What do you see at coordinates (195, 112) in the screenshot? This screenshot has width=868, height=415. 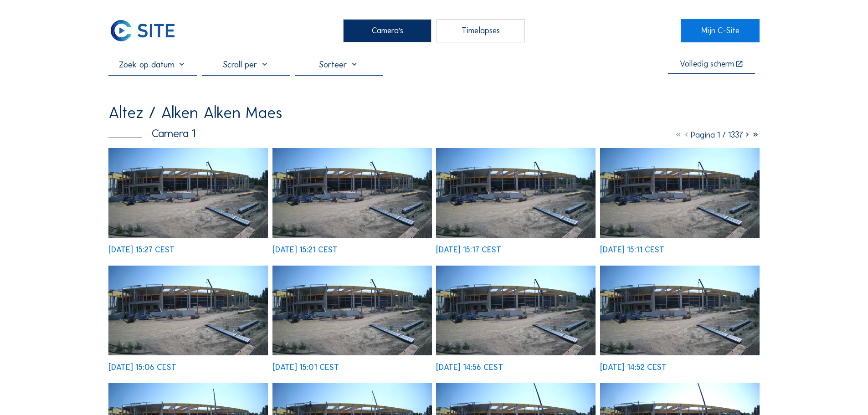 I see `div: Altez / Alken Alken Maes` at bounding box center [195, 112].